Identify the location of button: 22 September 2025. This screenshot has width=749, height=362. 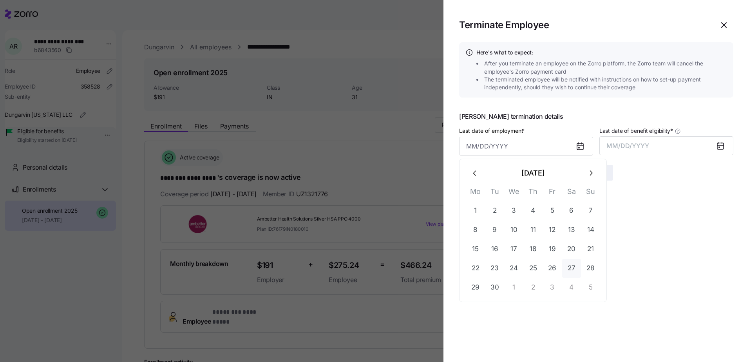
(476, 268).